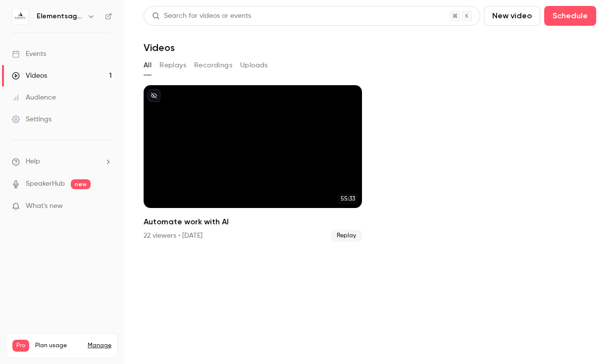  I want to click on a: SpeakerHub, so click(45, 184).